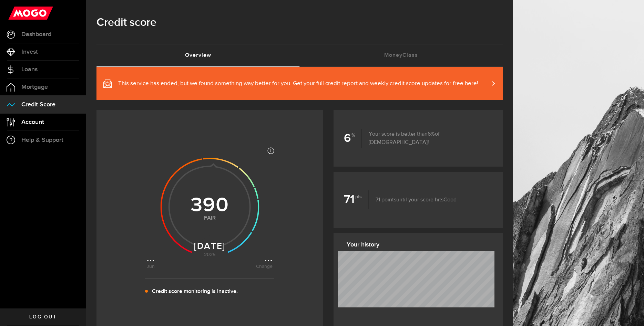  What do you see at coordinates (401, 55) in the screenshot?
I see `a: MoneyClass` at bounding box center [401, 55].